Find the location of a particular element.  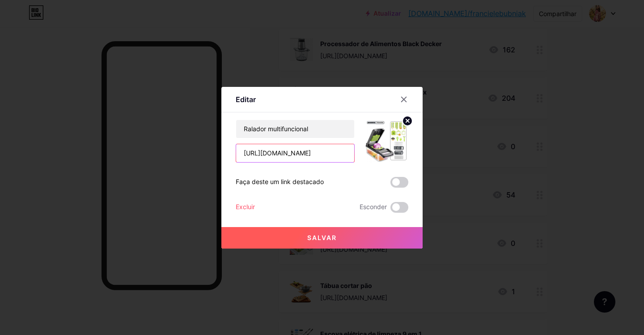

button: Salvar is located at coordinates (322, 238).